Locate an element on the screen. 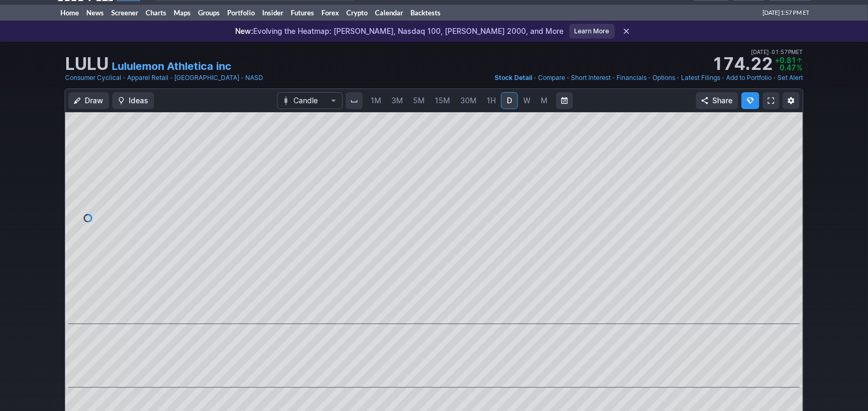 This screenshot has width=868, height=411. a: Options is located at coordinates (664, 78).